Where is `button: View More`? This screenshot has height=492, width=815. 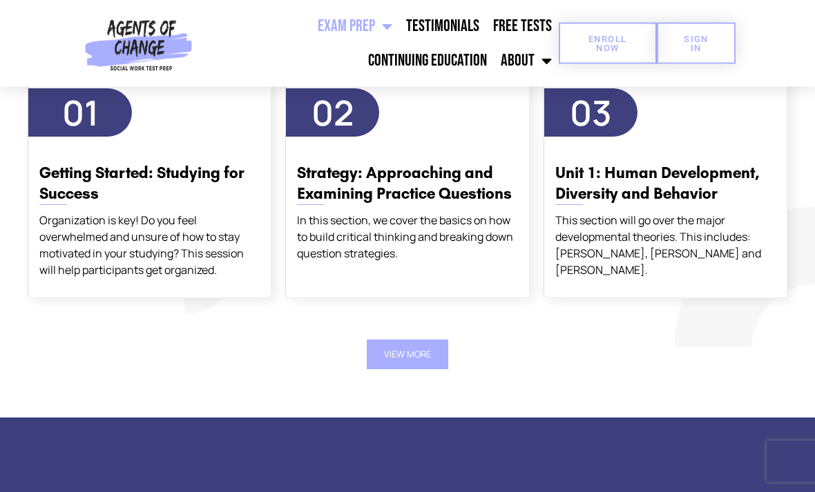 button: View More is located at coordinates (407, 355).